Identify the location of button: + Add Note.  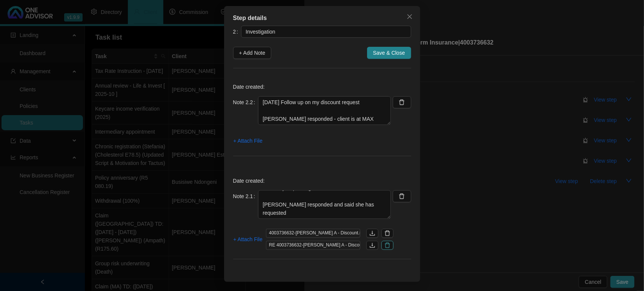
(252, 53).